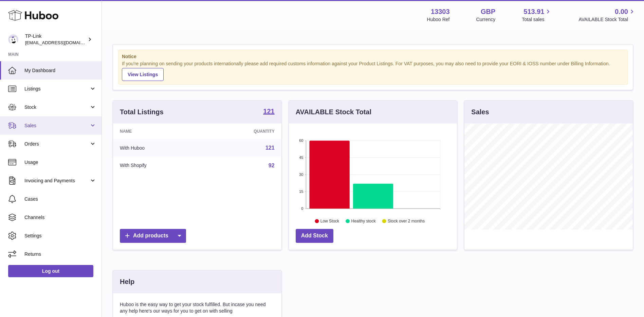 The image size is (644, 317). What do you see at coordinates (534, 12) in the screenshot?
I see `span: 513.91` at bounding box center [534, 12].